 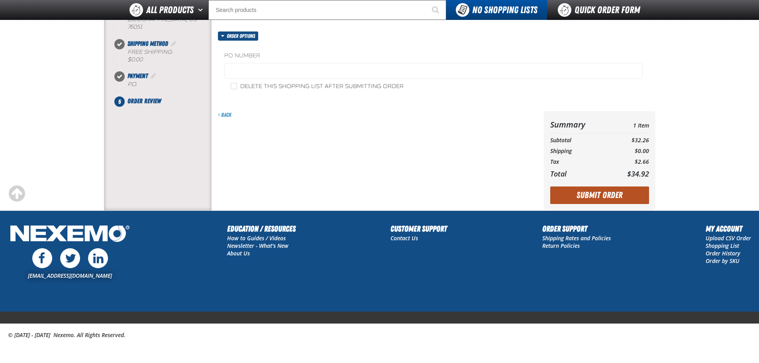 What do you see at coordinates (153, 76) in the screenshot?
I see `a: Edit Payment` at bounding box center [153, 76].